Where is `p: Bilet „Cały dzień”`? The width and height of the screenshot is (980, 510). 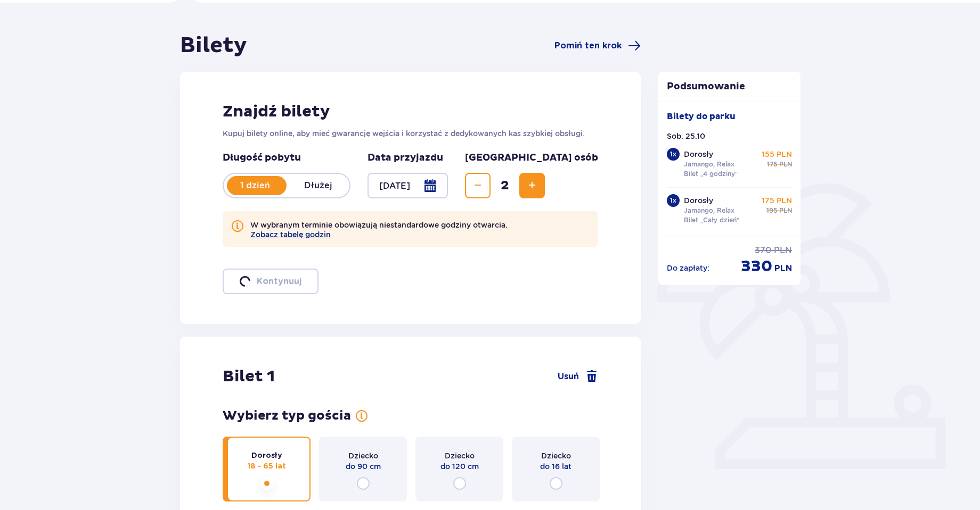 p: Bilet „Cały dzień” is located at coordinates (712, 220).